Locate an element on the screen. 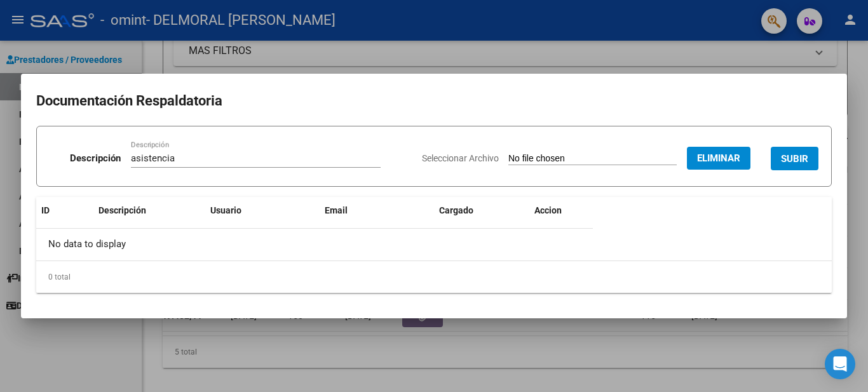 The image size is (868, 392). button: SUBIR is located at coordinates (794, 158).